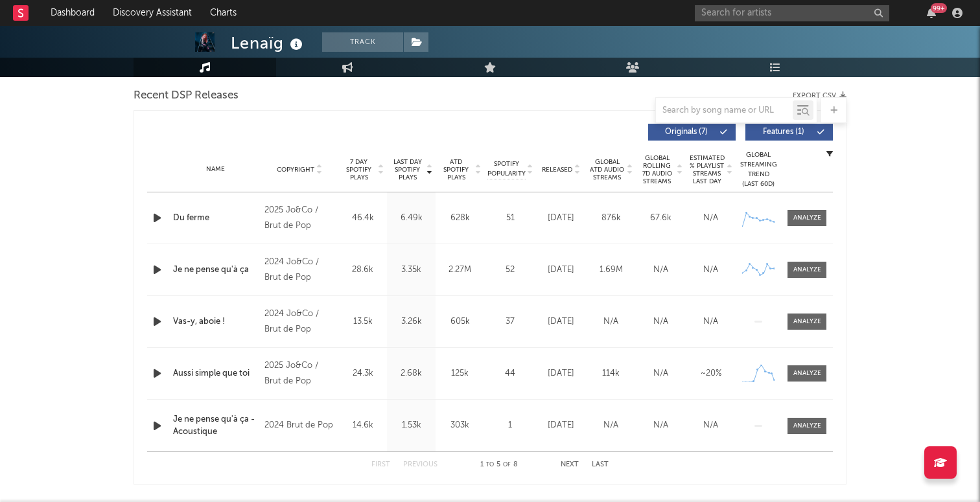  I want to click on div: 605k, so click(460, 322).